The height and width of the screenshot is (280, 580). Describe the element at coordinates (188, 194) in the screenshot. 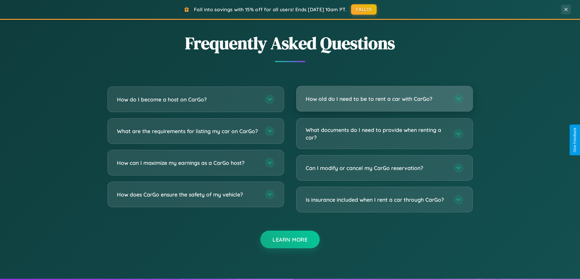

I see `h3: How does CarGo ensure the safety of my vehicle?` at that location.